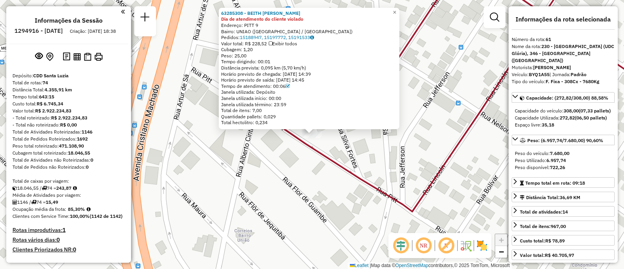 Image resolution: width=624 pixels, height=269 pixels. I want to click on span: Exibir rótulo, so click(446, 245).